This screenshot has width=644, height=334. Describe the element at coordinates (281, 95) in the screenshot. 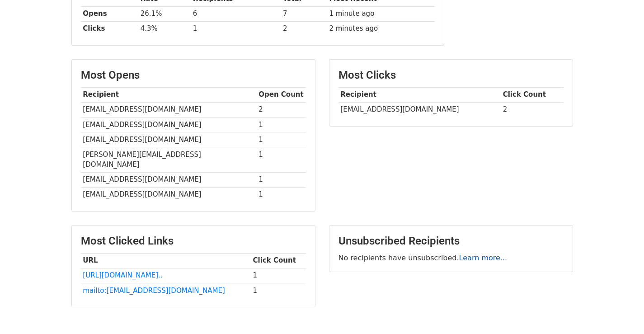

I see `th: Open Count` at that location.